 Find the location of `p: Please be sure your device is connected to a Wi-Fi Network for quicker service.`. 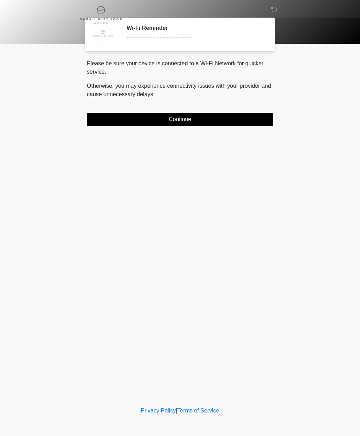

p: Please be sure your device is connected to a Wi-Fi Network for quicker service. is located at coordinates (180, 68).